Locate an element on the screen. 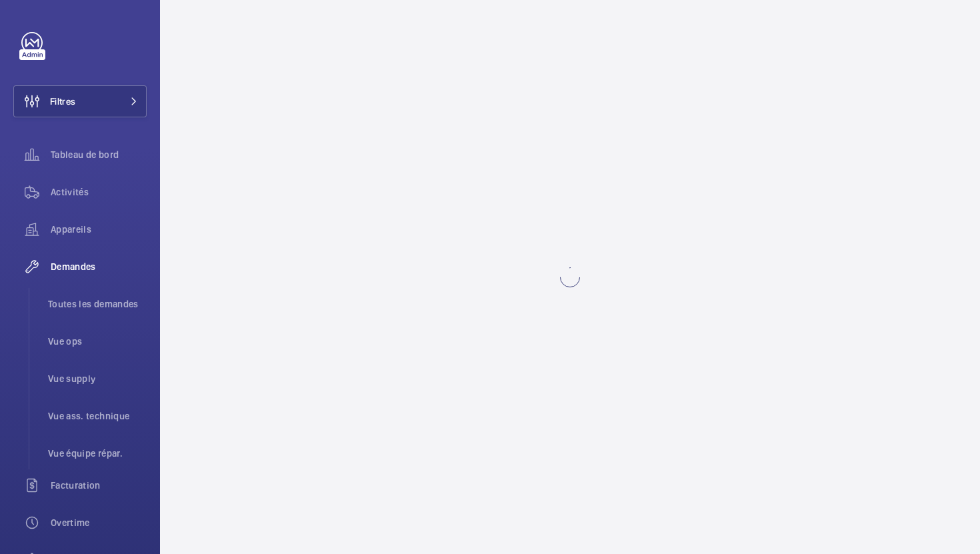 The image size is (980, 554). span: Vue ops is located at coordinates (98, 341).